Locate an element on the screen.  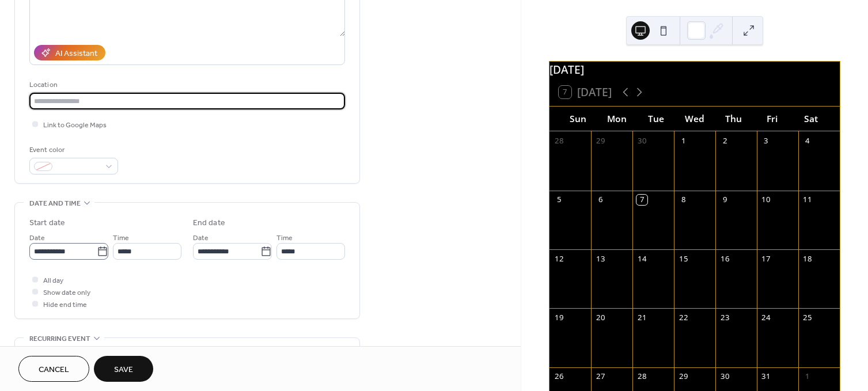
div: Start date is located at coordinates (47, 223).